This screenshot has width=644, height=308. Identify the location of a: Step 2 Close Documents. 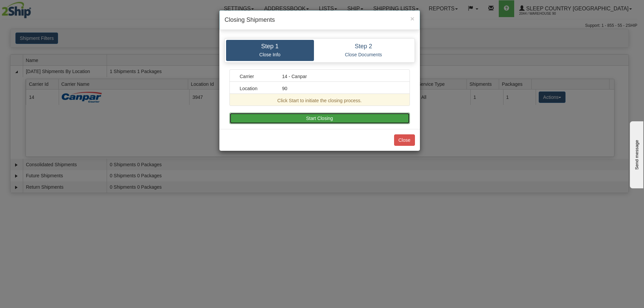
(363, 50).